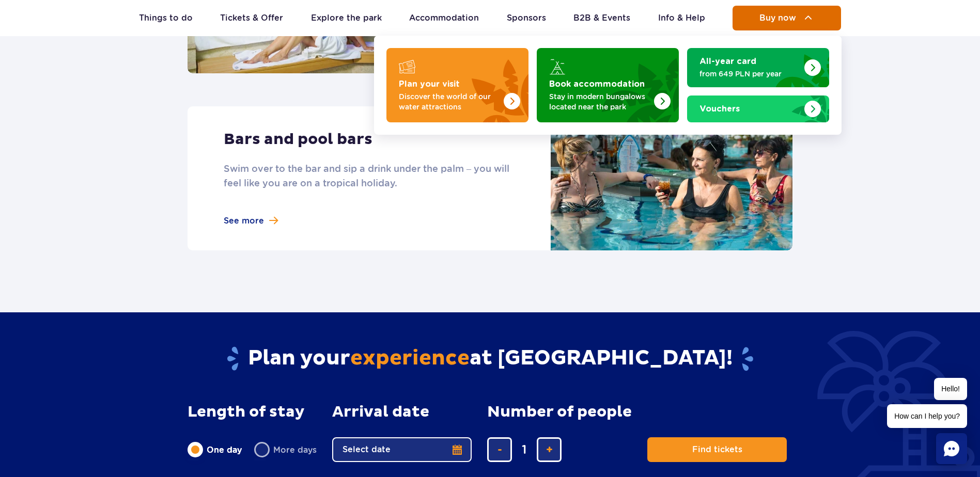 The image size is (980, 477). I want to click on input: number of tickets, so click(524, 450).